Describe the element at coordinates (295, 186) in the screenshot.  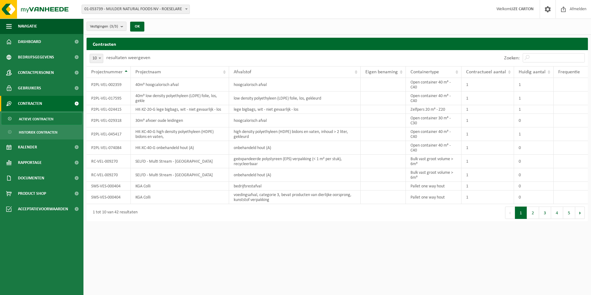
I see `td: bedrijfsrestafval` at that location.